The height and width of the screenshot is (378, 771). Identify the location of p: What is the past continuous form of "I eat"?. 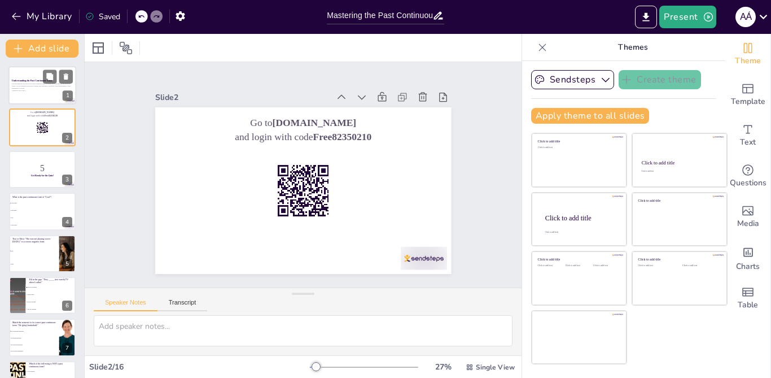
(34, 197).